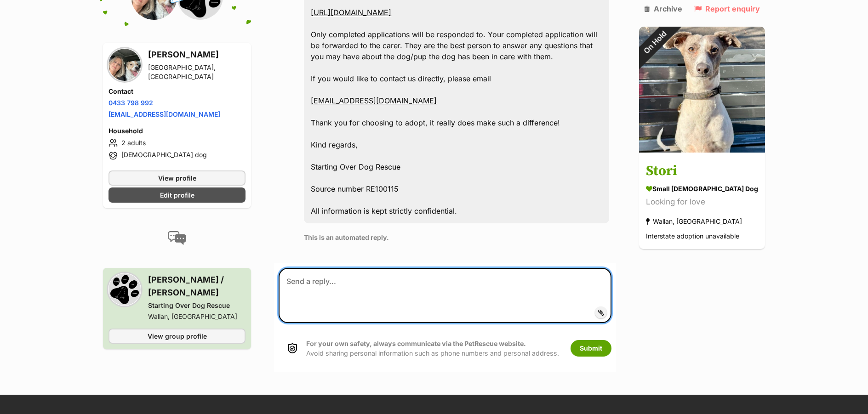 The height and width of the screenshot is (414, 868). Describe the element at coordinates (177, 177) in the screenshot. I see `a: View profile` at that location.